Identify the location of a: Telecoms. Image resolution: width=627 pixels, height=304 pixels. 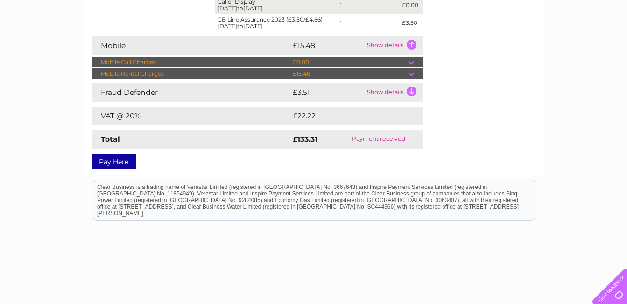
(526, 43).